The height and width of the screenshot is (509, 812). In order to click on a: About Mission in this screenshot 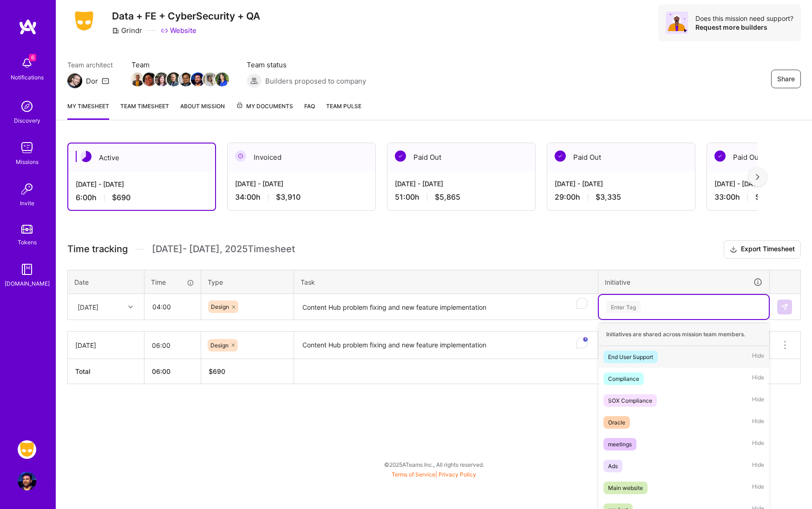, I will do `click(203, 111)`.